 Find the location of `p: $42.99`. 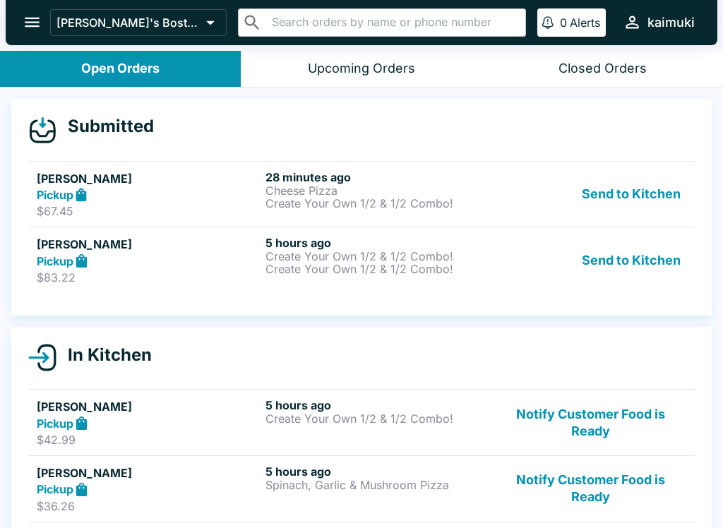

p: $42.99 is located at coordinates (148, 440).